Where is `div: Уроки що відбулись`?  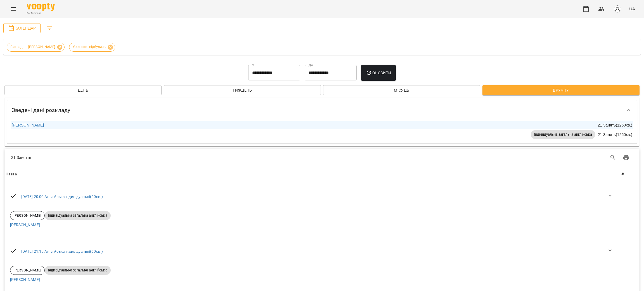 div: Уроки що відбулись is located at coordinates (92, 47).